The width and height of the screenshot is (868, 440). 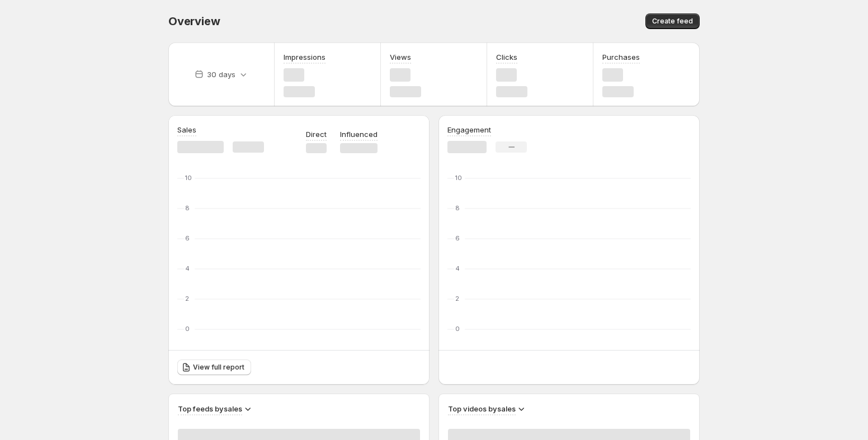 What do you see at coordinates (506, 57) in the screenshot?
I see `h3: Clicks` at bounding box center [506, 57].